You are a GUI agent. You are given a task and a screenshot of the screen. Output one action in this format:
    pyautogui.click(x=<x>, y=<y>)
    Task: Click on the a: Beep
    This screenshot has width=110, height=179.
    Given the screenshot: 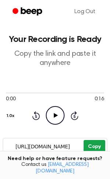 What is the action you would take?
    pyautogui.click(x=28, y=12)
    